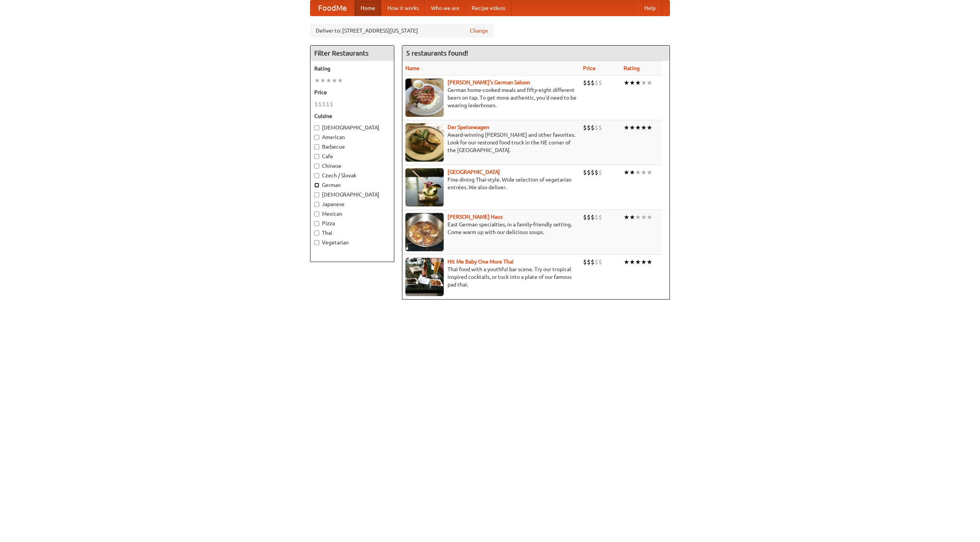 This screenshot has width=980, height=542. Describe the element at coordinates (352, 92) in the screenshot. I see `h5: Price` at that location.